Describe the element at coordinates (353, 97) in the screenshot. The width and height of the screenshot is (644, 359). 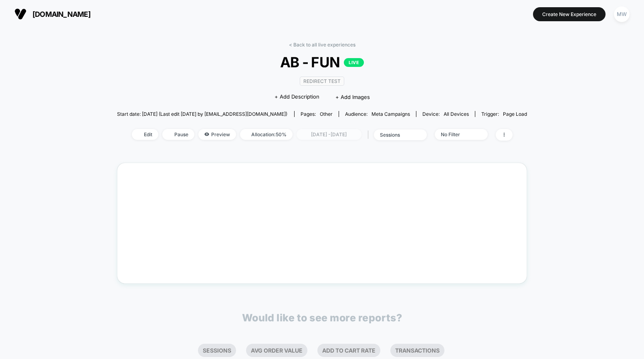
I see `span: + Add Images` at that location.